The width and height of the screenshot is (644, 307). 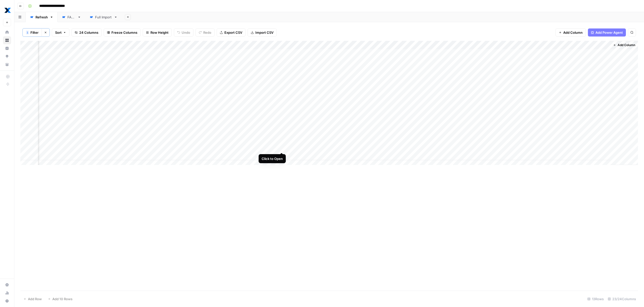 I want to click on button: Help + Support, so click(x=7, y=301).